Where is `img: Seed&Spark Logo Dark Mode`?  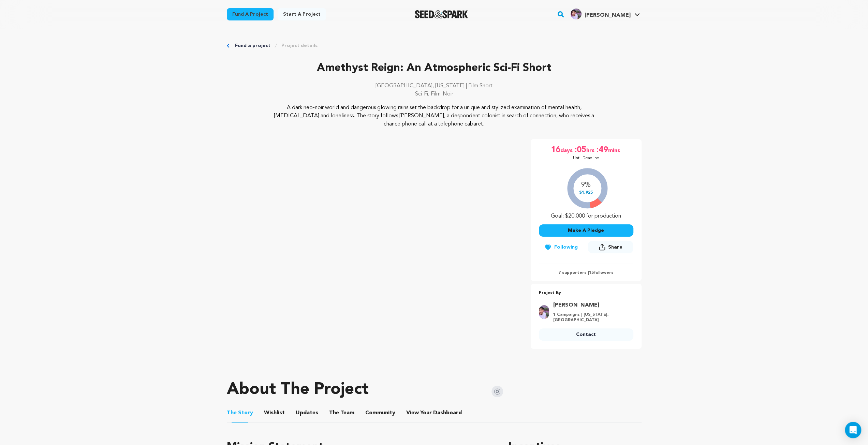 img: Seed&Spark Logo Dark Mode is located at coordinates (441, 14).